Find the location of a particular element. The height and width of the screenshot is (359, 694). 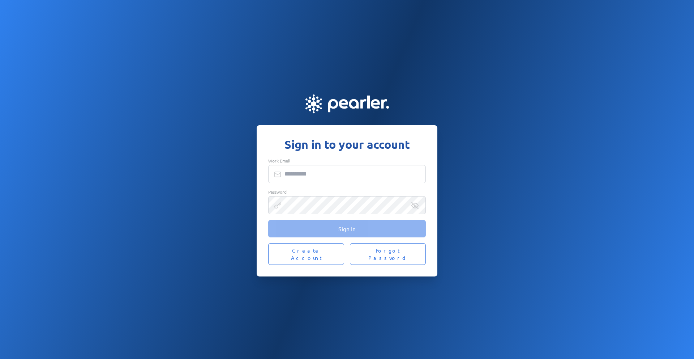

button: Forgot Password is located at coordinates (388, 254).